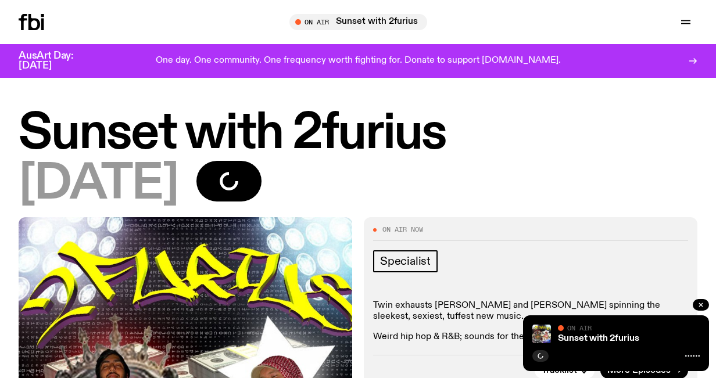 The image size is (716, 378). Describe the element at coordinates (542, 334) in the screenshot. I see `img: In the style of cheesy 2000s hip hop mixtapes - Mateo on the left has his hands clapsed in prayer...` at that location.